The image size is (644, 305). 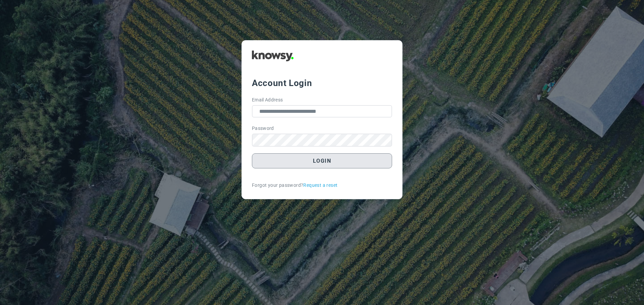 I want to click on label: Email Address, so click(x=267, y=100).